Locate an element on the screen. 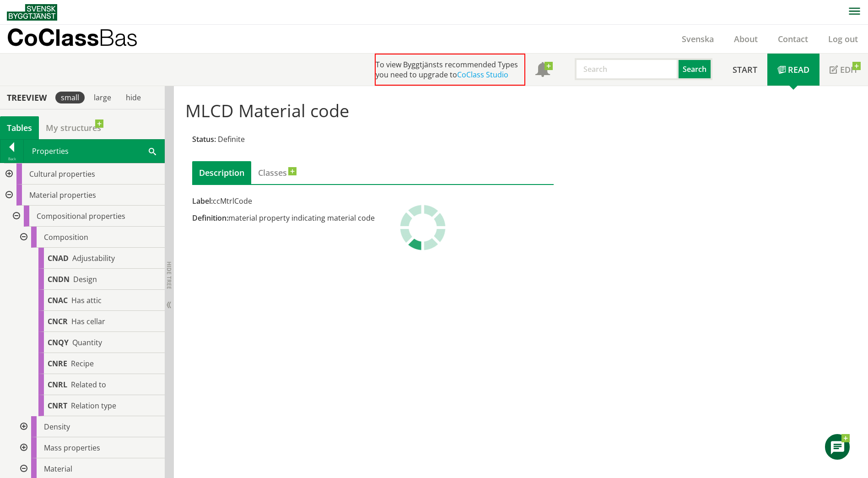 The height and width of the screenshot is (478, 868). div: To view Byggtjänsts recommended Types you need to upgrade to is located at coordinates (450, 69).